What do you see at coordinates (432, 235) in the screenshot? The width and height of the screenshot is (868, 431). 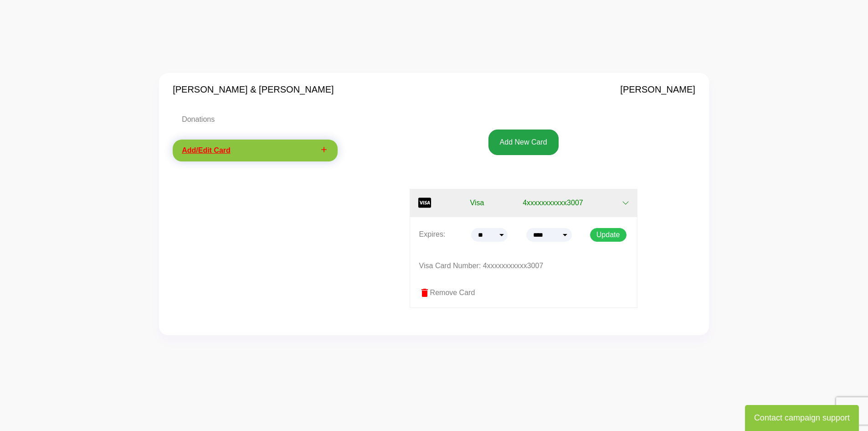 I see `p: Expires:` at bounding box center [432, 235].